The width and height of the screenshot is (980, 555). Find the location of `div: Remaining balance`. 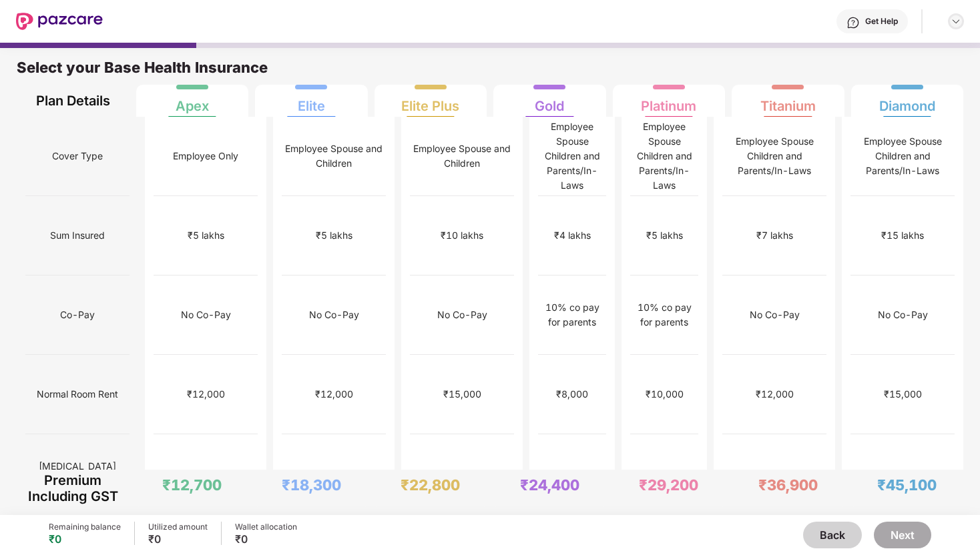

div: Remaining balance is located at coordinates (85, 527).